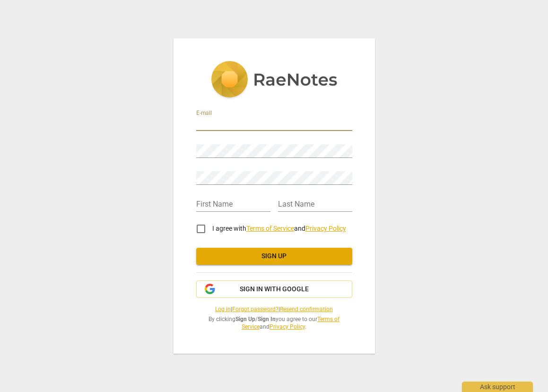 Image resolution: width=548 pixels, height=392 pixels. Describe the element at coordinates (274, 290) in the screenshot. I see `span: Sign in with Google` at that location.